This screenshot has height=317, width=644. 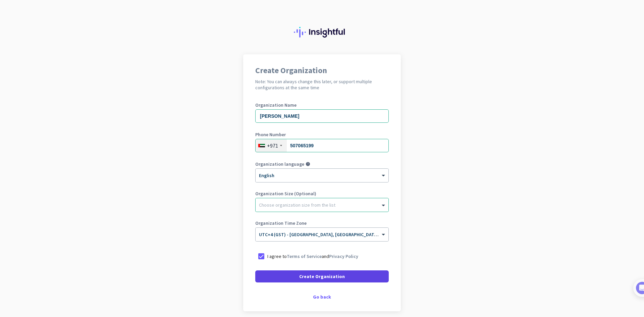 What do you see at coordinates (322, 134) in the screenshot?
I see `label: Phone Number` at bounding box center [322, 134].